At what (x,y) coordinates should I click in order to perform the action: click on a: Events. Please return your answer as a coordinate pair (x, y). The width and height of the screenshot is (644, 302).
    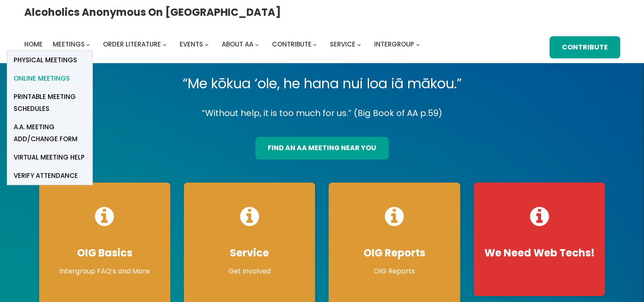
    Looking at the image, I should click on (191, 44).